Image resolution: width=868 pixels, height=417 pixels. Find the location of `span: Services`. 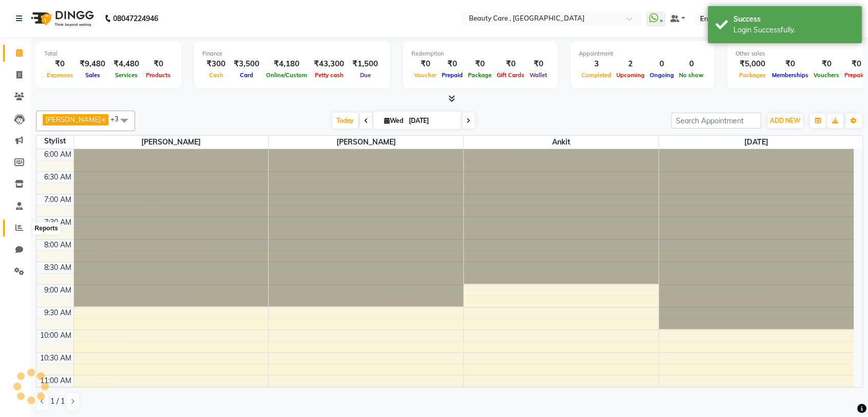

span: Services is located at coordinates (126, 75).